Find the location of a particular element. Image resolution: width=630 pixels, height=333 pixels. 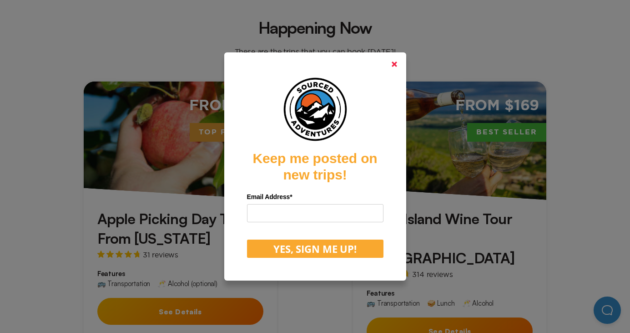

label: Email Address is located at coordinates (315, 197).